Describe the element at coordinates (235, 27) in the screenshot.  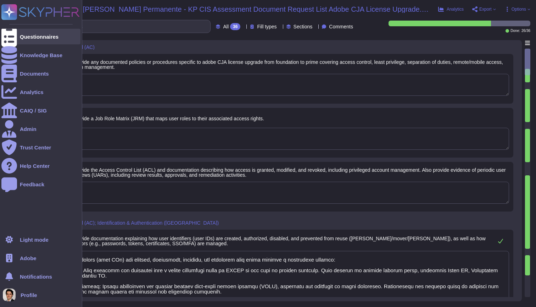
I see `div: 36` at that location.